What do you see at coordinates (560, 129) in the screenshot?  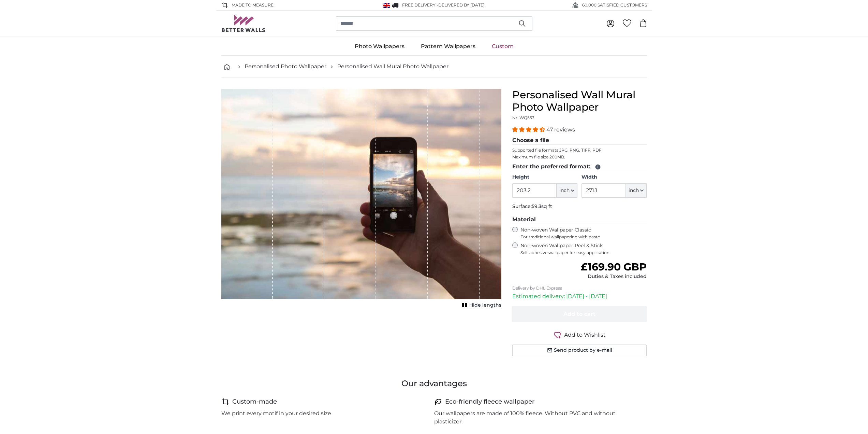 I see `span: 47 reviews` at bounding box center [560, 129].